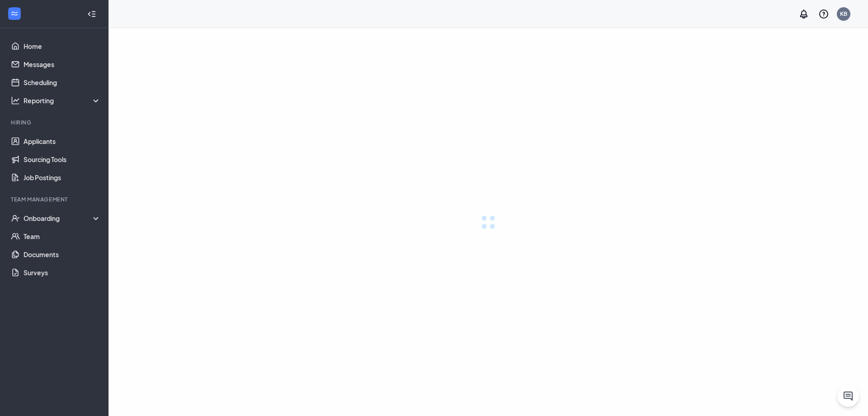 The width and height of the screenshot is (868, 416). What do you see at coordinates (848, 396) in the screenshot?
I see `button: ChatActive` at bounding box center [848, 396].